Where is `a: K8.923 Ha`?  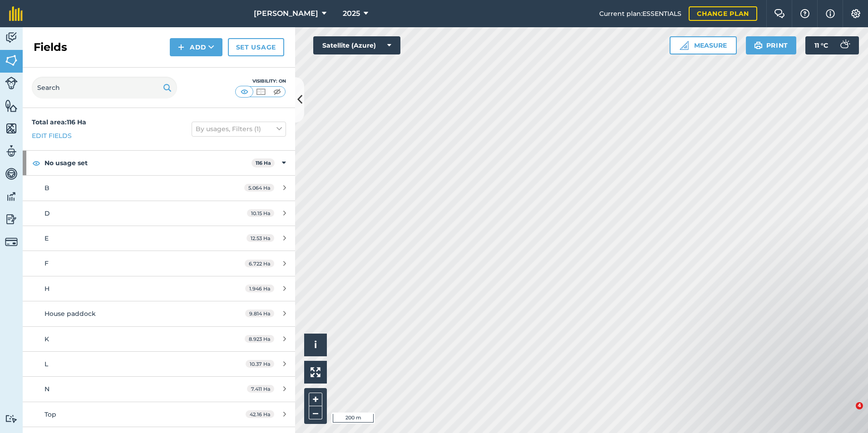
a: K8.923 Ha is located at coordinates (159, 339).